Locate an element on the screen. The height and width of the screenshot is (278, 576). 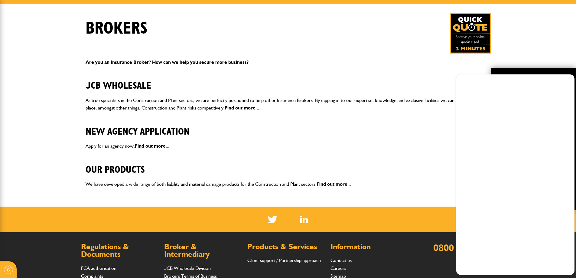
h2: Our Products is located at coordinates (288, 165).